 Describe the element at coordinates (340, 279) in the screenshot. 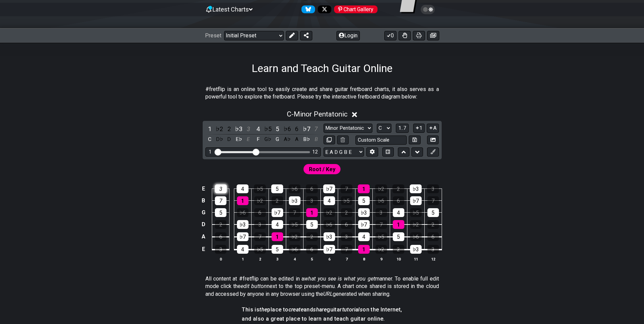

I see `em: what you see is what you get` at that location.